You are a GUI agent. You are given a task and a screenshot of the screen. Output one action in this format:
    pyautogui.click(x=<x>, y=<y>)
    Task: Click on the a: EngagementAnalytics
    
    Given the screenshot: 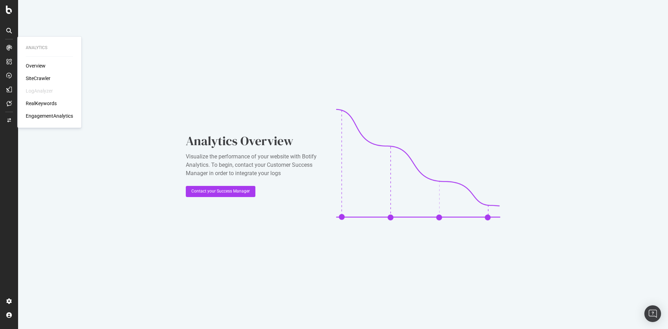 What is the action you would take?
    pyautogui.click(x=49, y=116)
    